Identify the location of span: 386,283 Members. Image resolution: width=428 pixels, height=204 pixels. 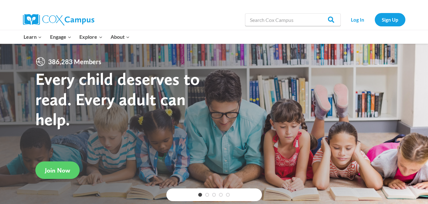
(74, 62).